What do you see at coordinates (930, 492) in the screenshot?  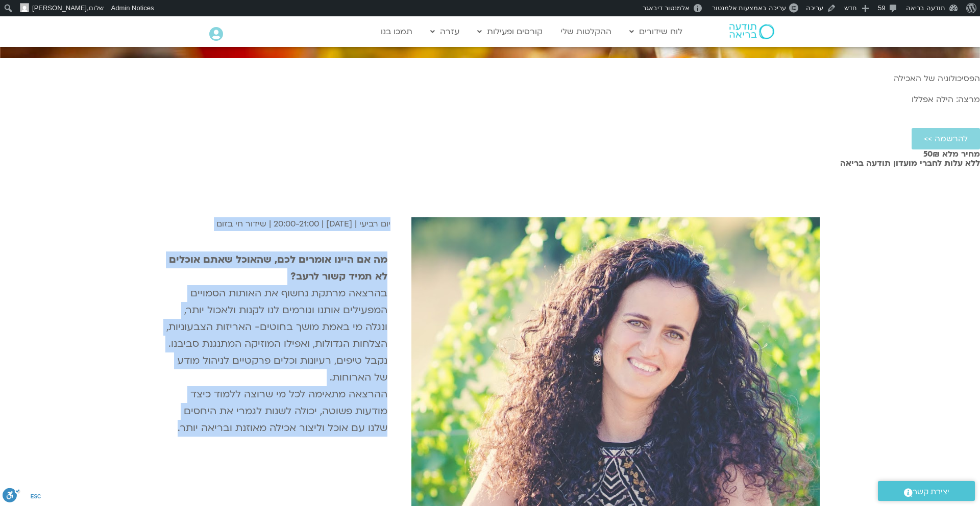 I see `span: יצירת קשר` at bounding box center [930, 492].